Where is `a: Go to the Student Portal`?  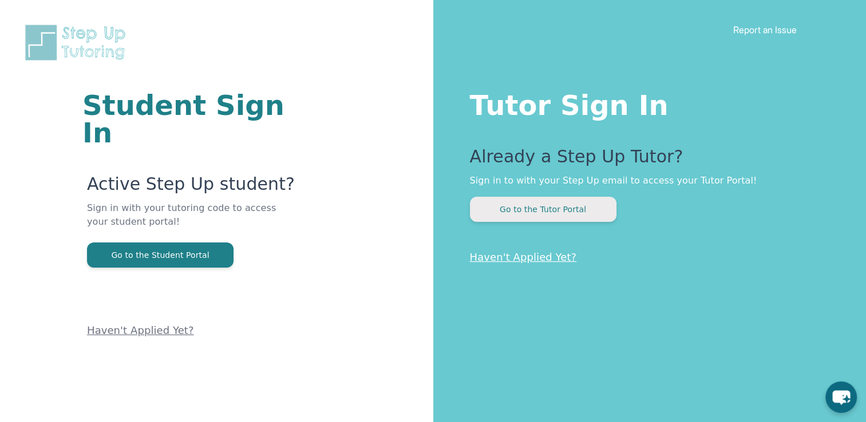
a: Go to the Student Portal is located at coordinates (160, 255).